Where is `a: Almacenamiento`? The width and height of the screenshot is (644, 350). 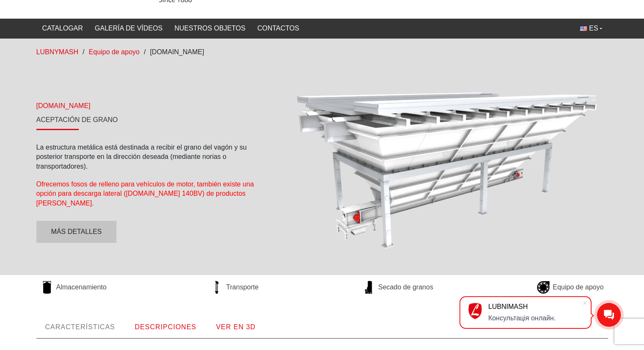 a: Almacenamiento is located at coordinates (74, 287).